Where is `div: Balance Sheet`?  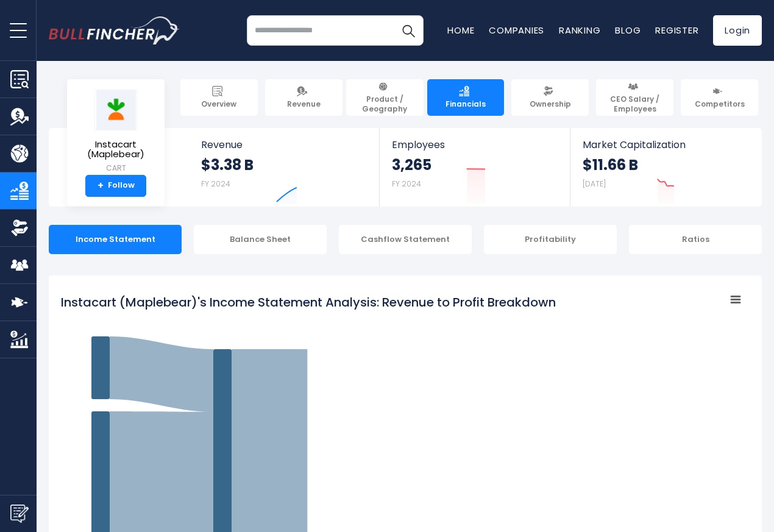
div: Balance Sheet is located at coordinates (260, 240).